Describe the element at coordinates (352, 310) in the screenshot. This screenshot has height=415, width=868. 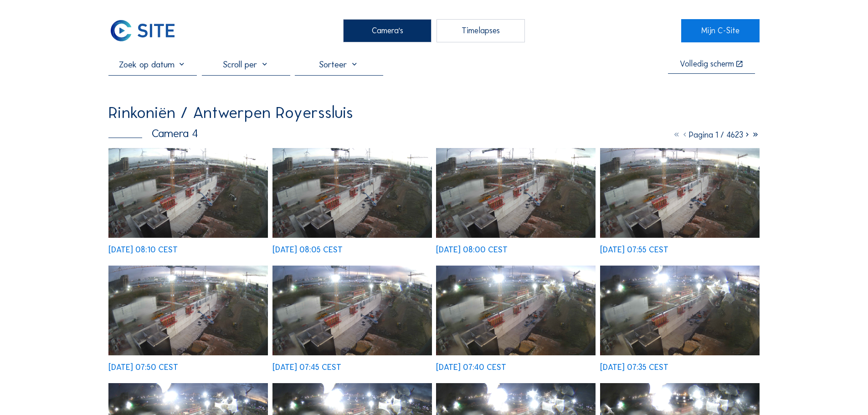
I see `img: image_53761687` at that location.